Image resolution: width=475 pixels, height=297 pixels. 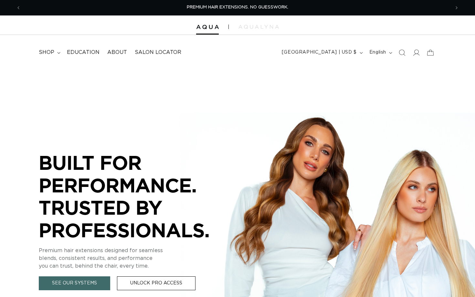 What do you see at coordinates (46, 52) in the screenshot?
I see `span: shop` at bounding box center [46, 52].